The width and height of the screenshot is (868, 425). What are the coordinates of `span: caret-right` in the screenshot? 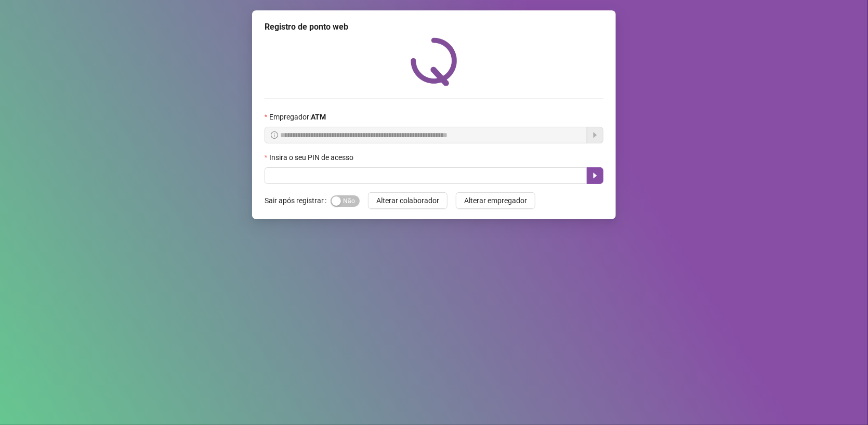 It's located at (595, 176).